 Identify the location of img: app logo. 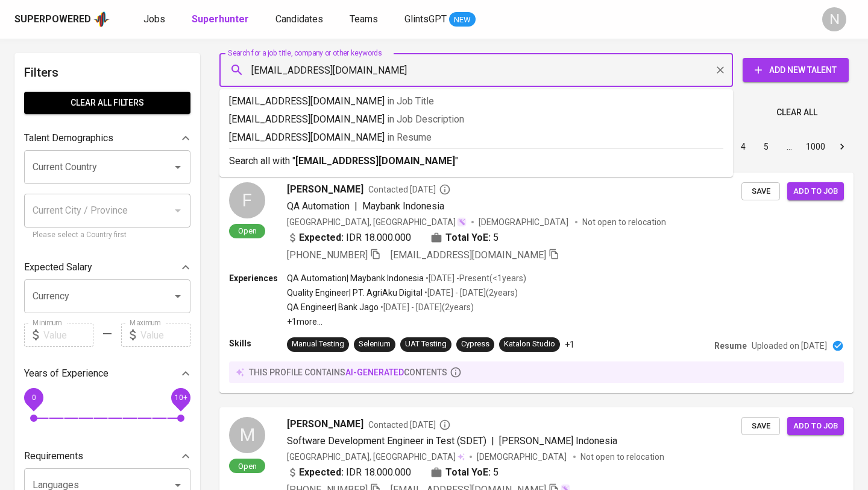
(101, 19).